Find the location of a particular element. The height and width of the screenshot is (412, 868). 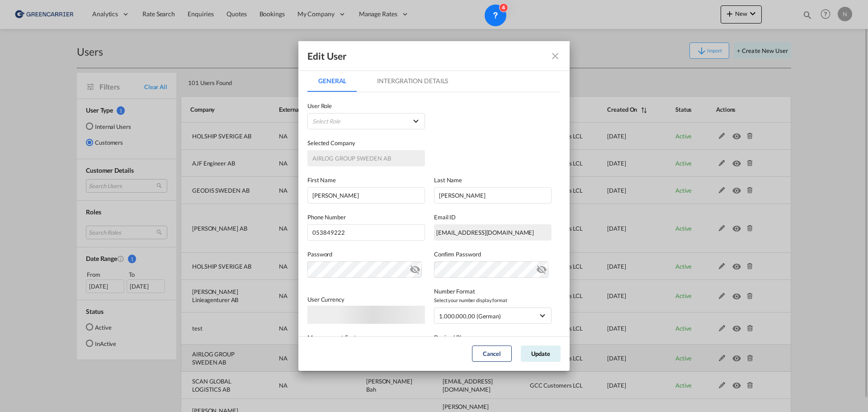

div: mwe@airlogggroup.com is located at coordinates (493, 233).